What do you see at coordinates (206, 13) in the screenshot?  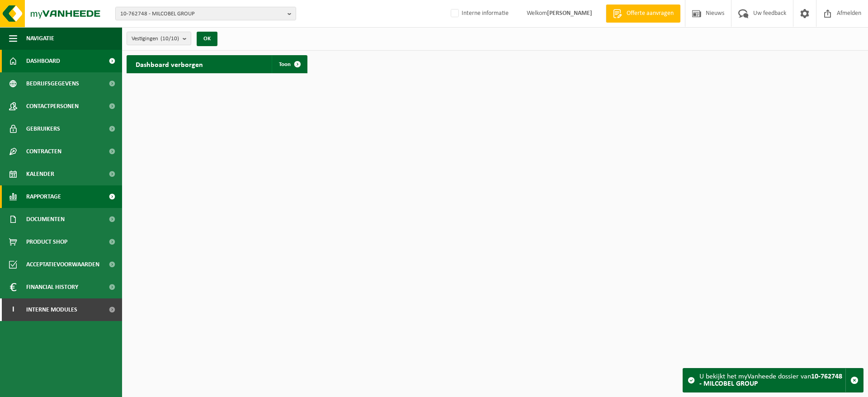 I see `button: 10-762748 - MILCOBEL GROUP` at bounding box center [206, 13].